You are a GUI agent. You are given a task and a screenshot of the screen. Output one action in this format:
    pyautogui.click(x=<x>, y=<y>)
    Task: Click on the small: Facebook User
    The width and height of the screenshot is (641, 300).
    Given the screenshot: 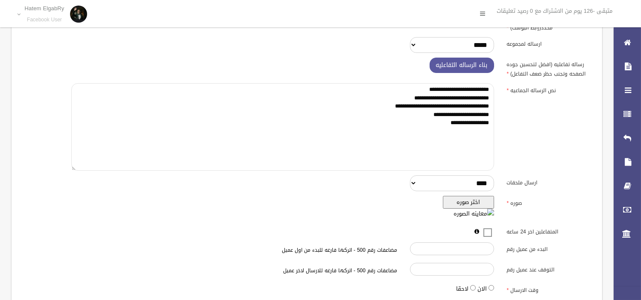 What is the action you would take?
    pyautogui.click(x=44, y=20)
    